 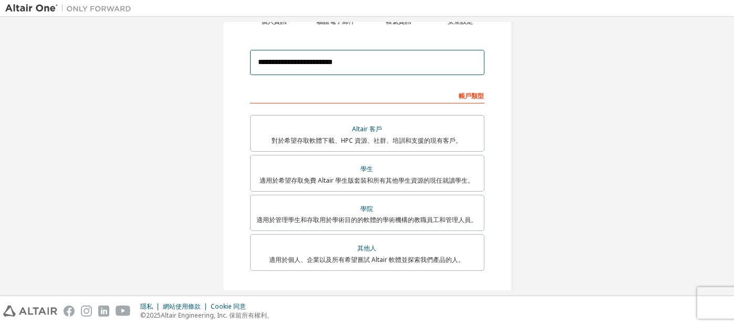 What do you see at coordinates (367, 169) in the screenshot?
I see `font: 學生` at bounding box center [367, 169].